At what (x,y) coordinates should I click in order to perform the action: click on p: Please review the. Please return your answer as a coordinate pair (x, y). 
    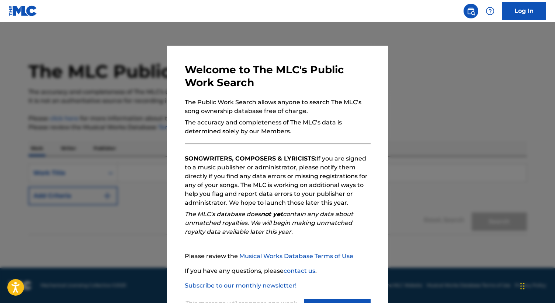
    Looking at the image, I should click on (278, 257).